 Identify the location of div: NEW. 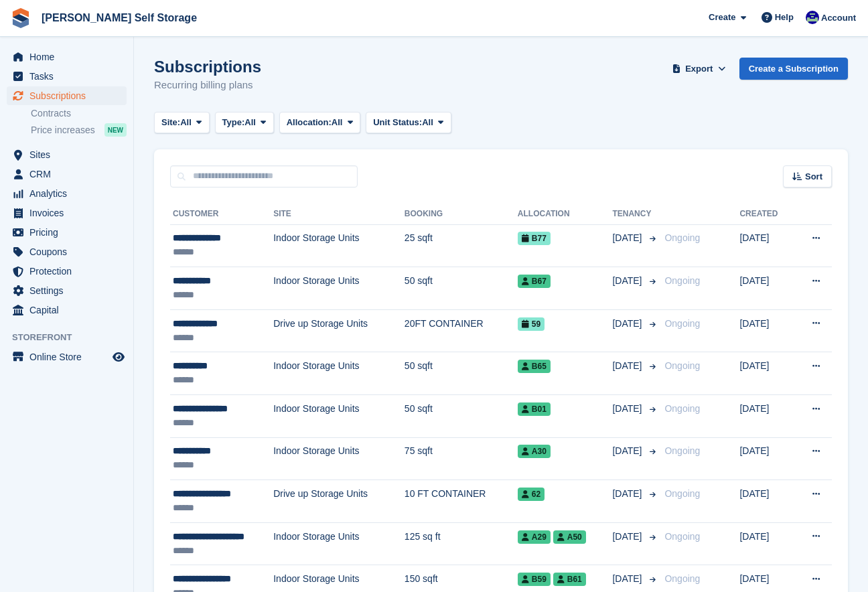
(115, 129).